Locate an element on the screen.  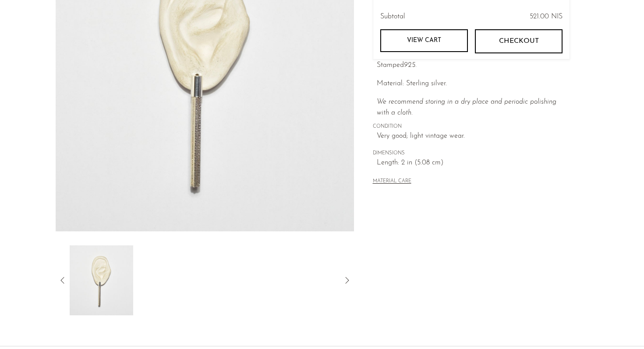
img: Shiny Tassel Earrings is located at coordinates (101, 280).